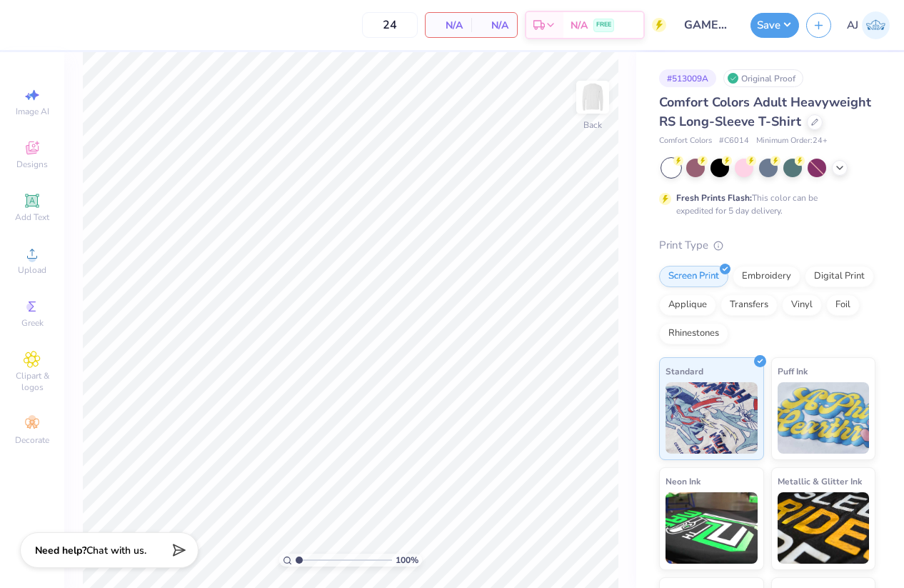 This screenshot has width=904, height=588. What do you see at coordinates (32, 217) in the screenshot?
I see `span: Add Text` at bounding box center [32, 217].